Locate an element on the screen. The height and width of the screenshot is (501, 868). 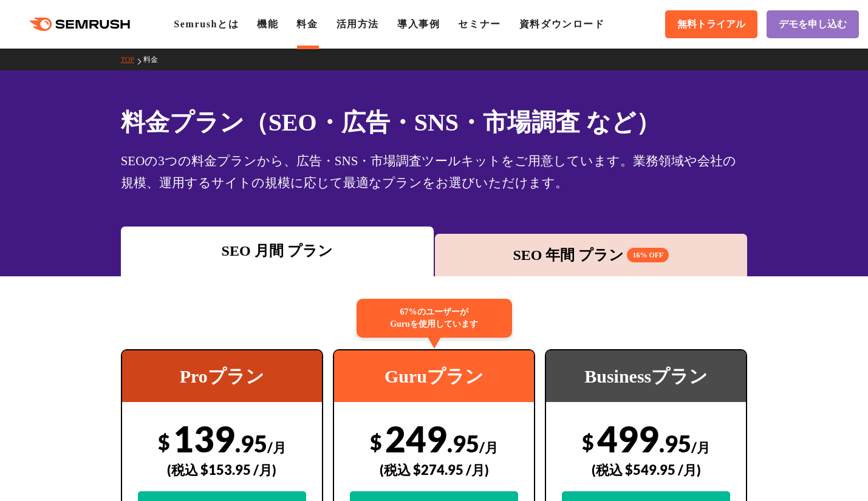
a: 活用方法 is located at coordinates (358, 24).